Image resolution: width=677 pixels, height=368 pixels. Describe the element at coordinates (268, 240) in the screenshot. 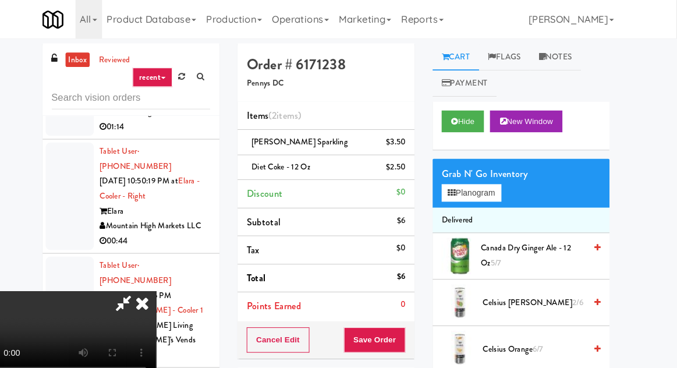

I see `span: Tax` at that location.